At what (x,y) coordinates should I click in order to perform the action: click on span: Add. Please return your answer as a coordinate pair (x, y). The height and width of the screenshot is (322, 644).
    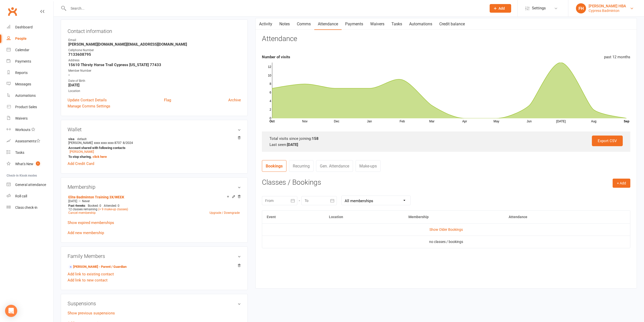
    Looking at the image, I should click on (502, 9).